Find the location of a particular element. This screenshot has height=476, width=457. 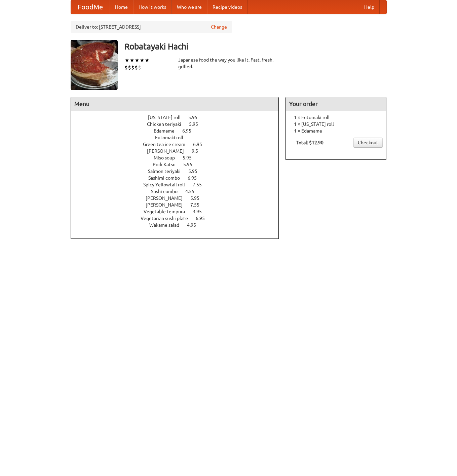

span: Vegetable tempura is located at coordinates (167, 212).